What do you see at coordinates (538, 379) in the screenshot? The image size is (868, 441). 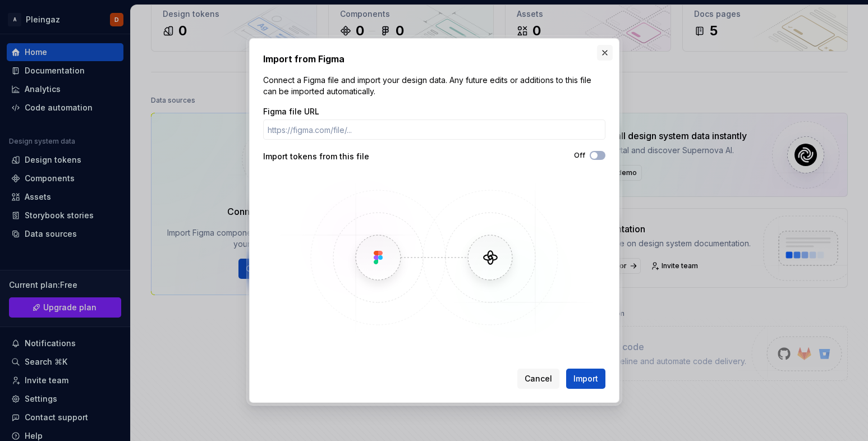 I see `span: Cancel` at bounding box center [538, 379].